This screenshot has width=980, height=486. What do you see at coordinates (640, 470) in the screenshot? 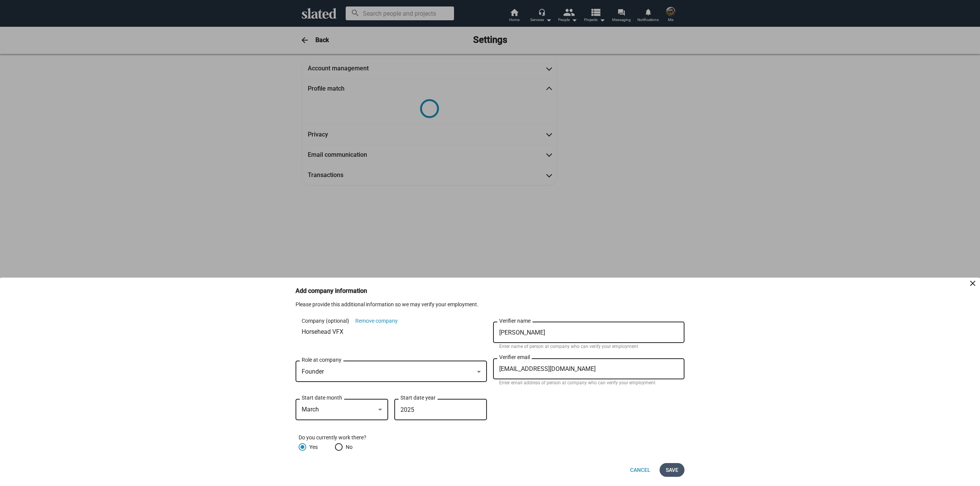
I see `button: Cancel` at bounding box center [640, 470].